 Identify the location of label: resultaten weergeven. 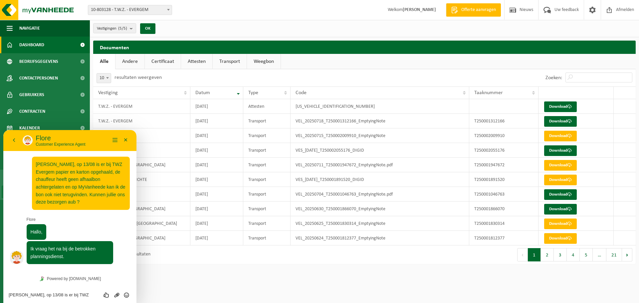
(138, 78).